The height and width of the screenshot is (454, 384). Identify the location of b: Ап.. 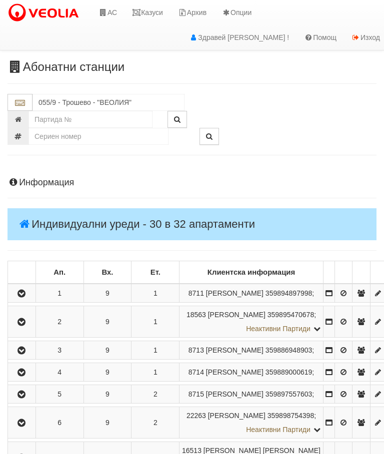
(59, 272).